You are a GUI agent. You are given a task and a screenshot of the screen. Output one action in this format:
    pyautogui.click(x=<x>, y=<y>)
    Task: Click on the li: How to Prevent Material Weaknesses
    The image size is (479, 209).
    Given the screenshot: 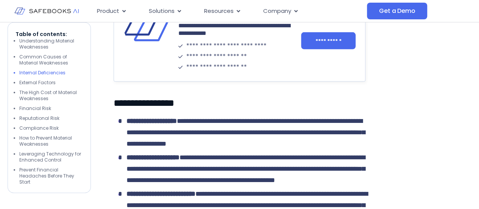 What is the action you would take?
    pyautogui.click(x=51, y=141)
    